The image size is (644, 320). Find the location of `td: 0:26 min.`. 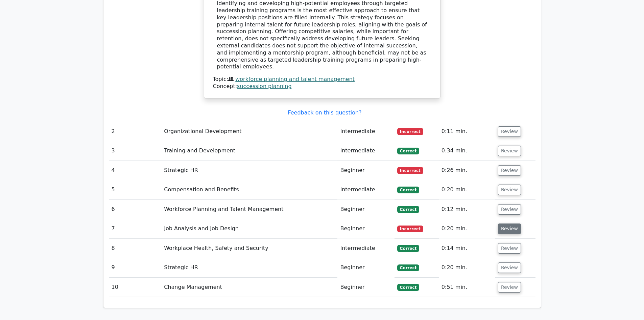

td: 0:26 min. is located at coordinates (467, 170).